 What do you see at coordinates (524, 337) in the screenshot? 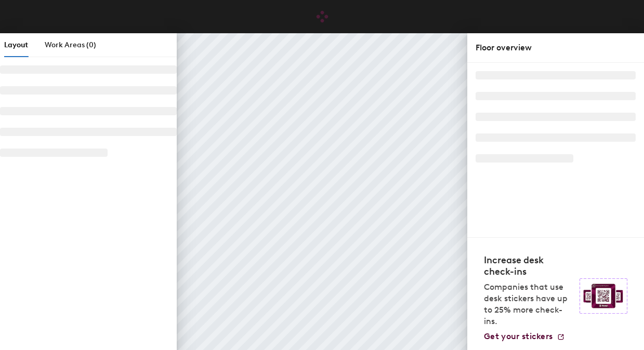
I see `a: Get your stickers` at bounding box center [524, 337].